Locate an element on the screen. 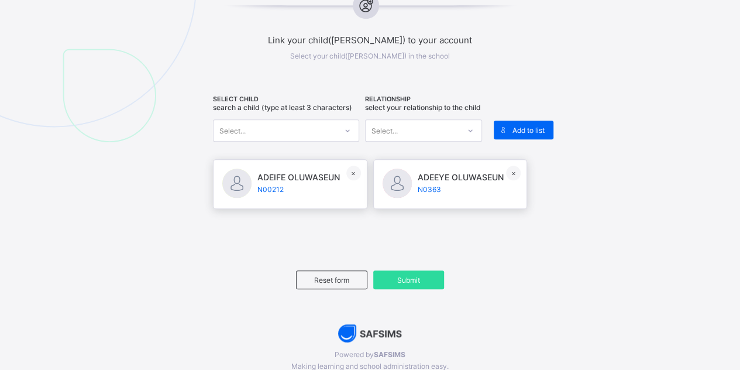 This screenshot has height=370, width=740. b: SAFSIMS is located at coordinates (390, 354).